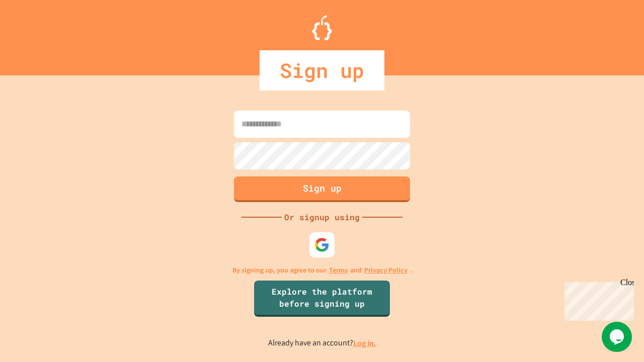 Image resolution: width=644 pixels, height=362 pixels. Describe the element at coordinates (37, 34) in the screenshot. I see `div: Chat with us now!Close` at that location.